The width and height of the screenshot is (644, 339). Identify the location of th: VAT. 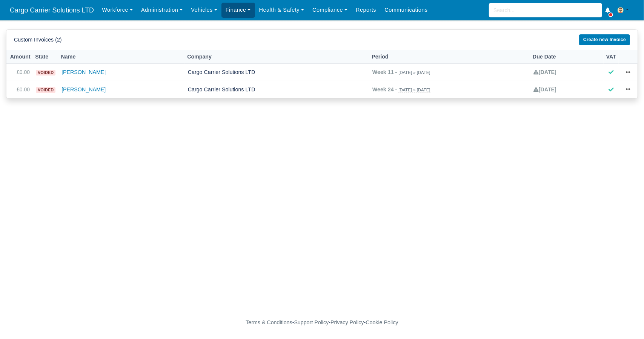
(611, 56).